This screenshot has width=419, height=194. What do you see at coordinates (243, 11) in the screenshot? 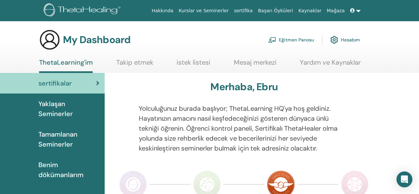
I see `a: sertifika` at bounding box center [243, 11].